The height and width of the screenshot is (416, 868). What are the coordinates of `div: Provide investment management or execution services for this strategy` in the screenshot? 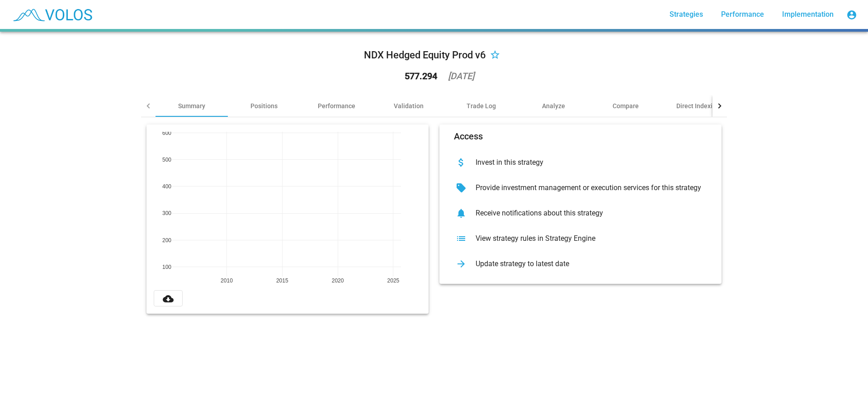 It's located at (588, 188).